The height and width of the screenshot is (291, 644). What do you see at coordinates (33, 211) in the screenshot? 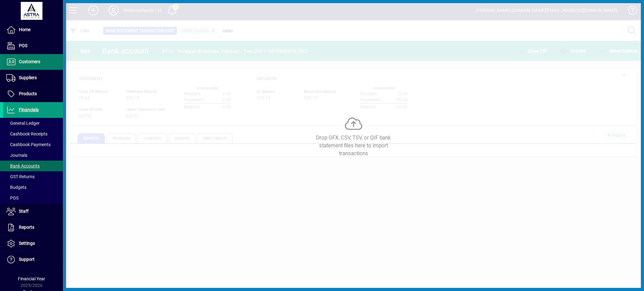
I see `a: Staff` at bounding box center [33, 211].